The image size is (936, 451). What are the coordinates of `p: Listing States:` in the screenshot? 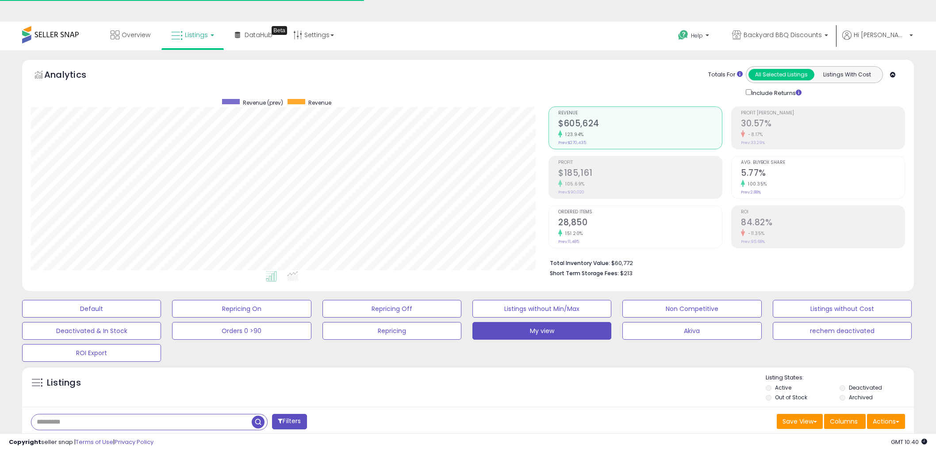 It's located at (839, 378).